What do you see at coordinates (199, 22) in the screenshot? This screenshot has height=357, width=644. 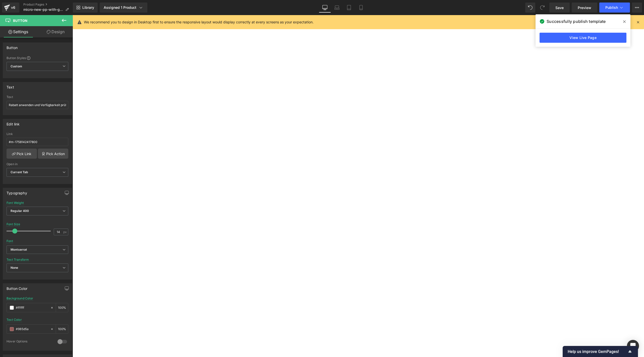 I see `p: We recommend you to design in Desktop first to ensure the responsive layout would display correct...` at bounding box center [199, 22].